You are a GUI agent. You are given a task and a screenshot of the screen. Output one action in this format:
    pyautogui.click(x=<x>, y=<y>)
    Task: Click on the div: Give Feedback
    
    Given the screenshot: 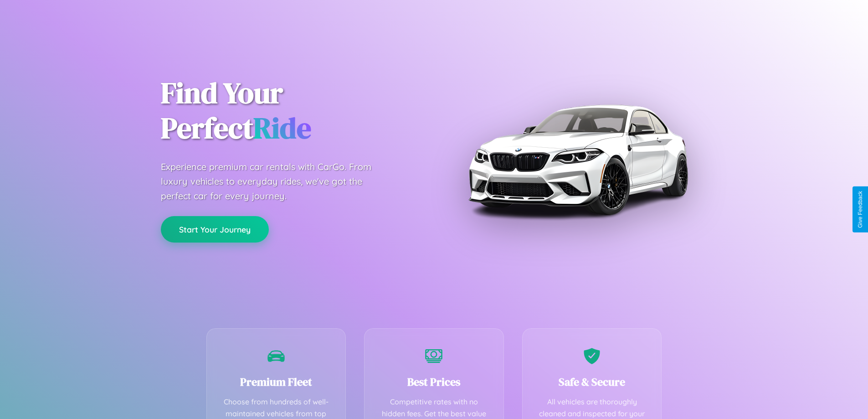 What is the action you would take?
    pyautogui.click(x=860, y=210)
    